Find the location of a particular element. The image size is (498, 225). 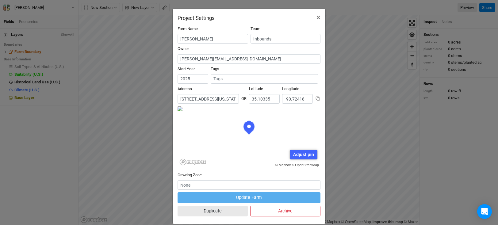

input: Start Year is located at coordinates (193, 79).